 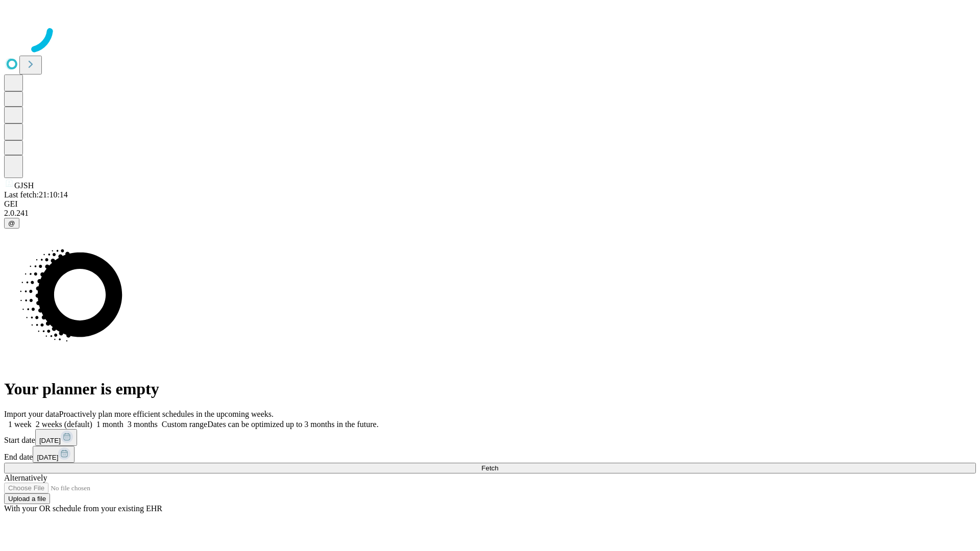 What do you see at coordinates (490, 204) in the screenshot?
I see `div: GEI` at bounding box center [490, 204].